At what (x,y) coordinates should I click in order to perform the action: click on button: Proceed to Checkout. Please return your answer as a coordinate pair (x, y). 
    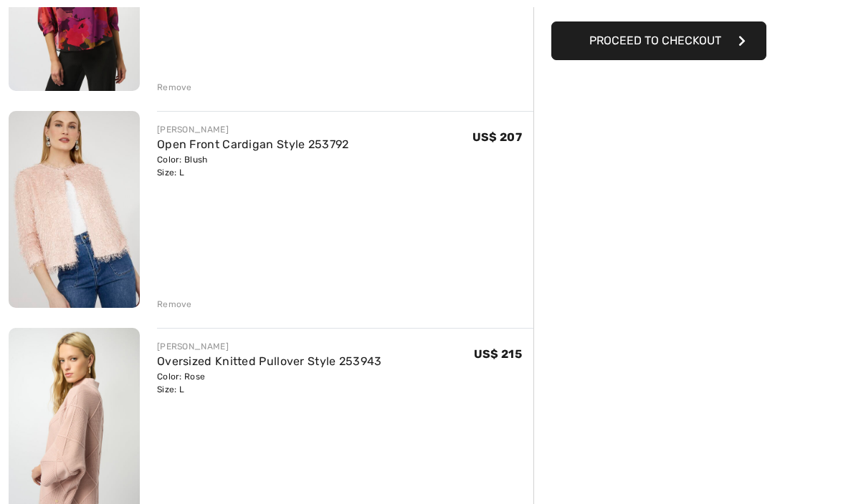
    Looking at the image, I should click on (658, 41).